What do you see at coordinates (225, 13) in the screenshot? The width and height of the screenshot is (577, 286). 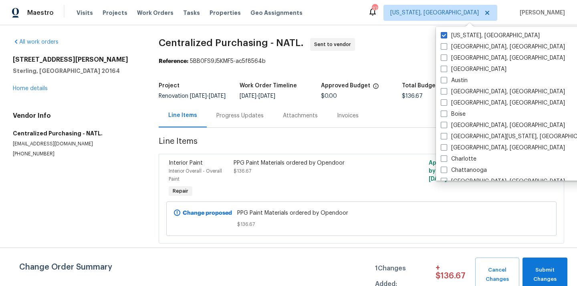 I see `span: Properties` at bounding box center [225, 13].